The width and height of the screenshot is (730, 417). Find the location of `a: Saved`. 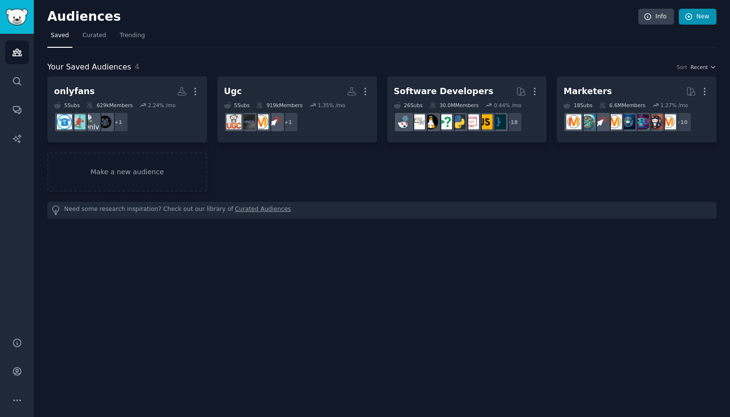

a: Saved is located at coordinates (60, 38).